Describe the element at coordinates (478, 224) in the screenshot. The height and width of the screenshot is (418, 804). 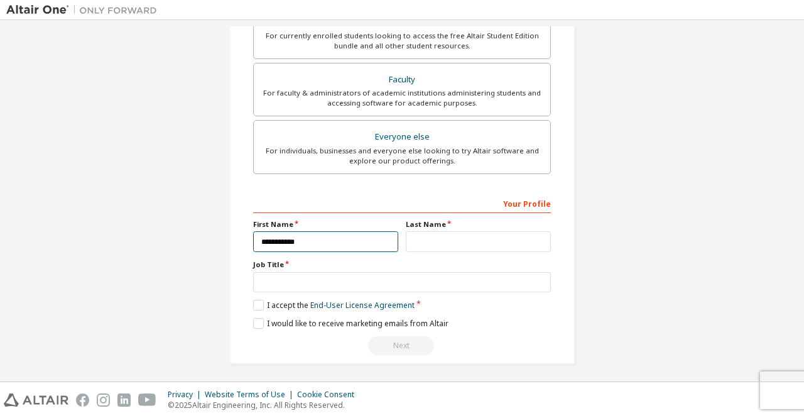
I see `label: Last Name` at that location.